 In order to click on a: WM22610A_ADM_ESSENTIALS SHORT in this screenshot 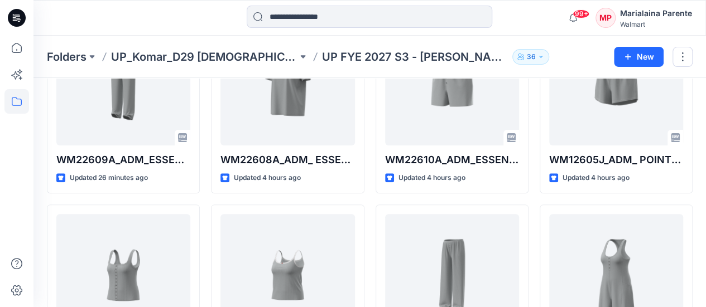, I will do `click(452, 84)`.